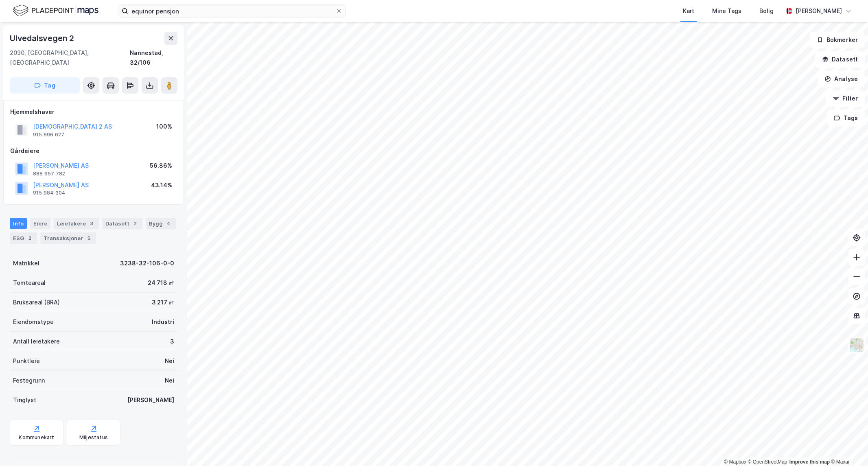 This screenshot has width=868, height=466. I want to click on button: Bokmerker, so click(837, 40).